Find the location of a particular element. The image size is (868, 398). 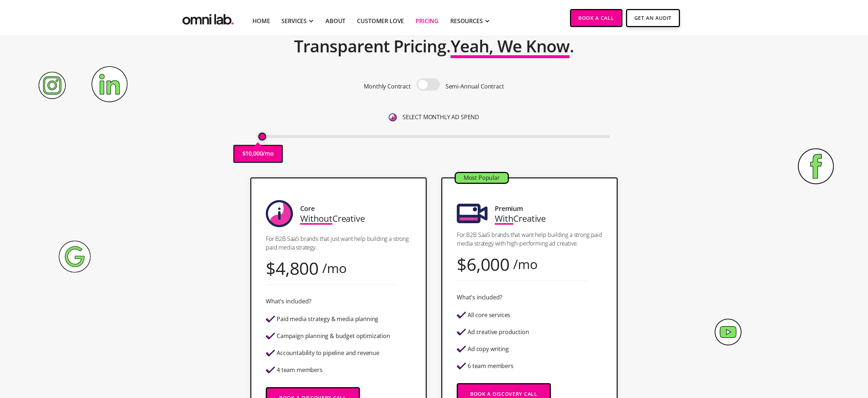

a: Book a Call is located at coordinates (596, 18).